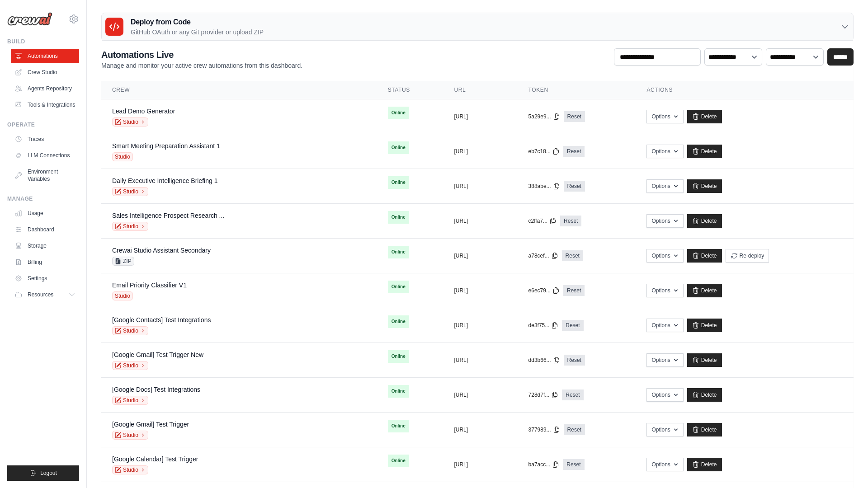  I want to click on button: Resources, so click(45, 294).